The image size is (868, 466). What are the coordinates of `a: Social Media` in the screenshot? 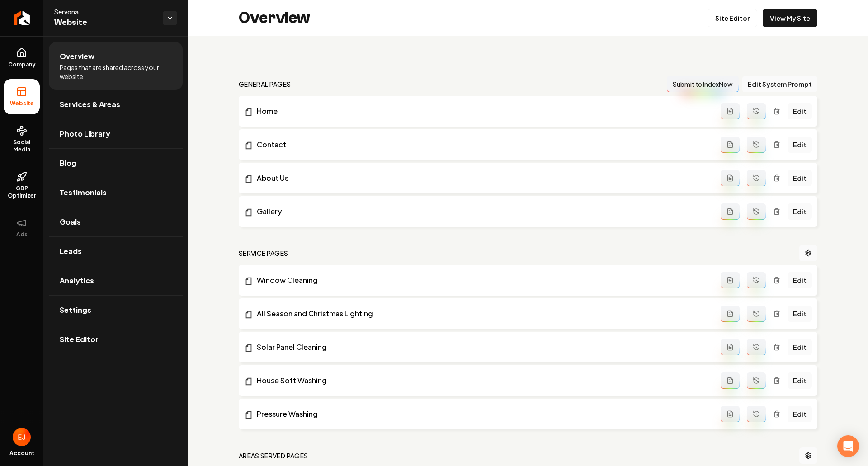 It's located at (22, 140).